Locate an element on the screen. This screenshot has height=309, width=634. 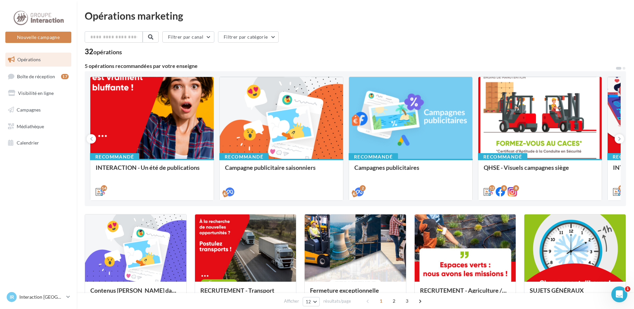
a: Campagnes is located at coordinates (38, 110).